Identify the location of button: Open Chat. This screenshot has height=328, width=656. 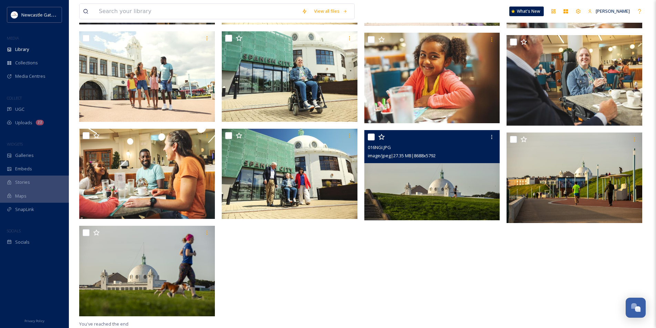
(636, 308).